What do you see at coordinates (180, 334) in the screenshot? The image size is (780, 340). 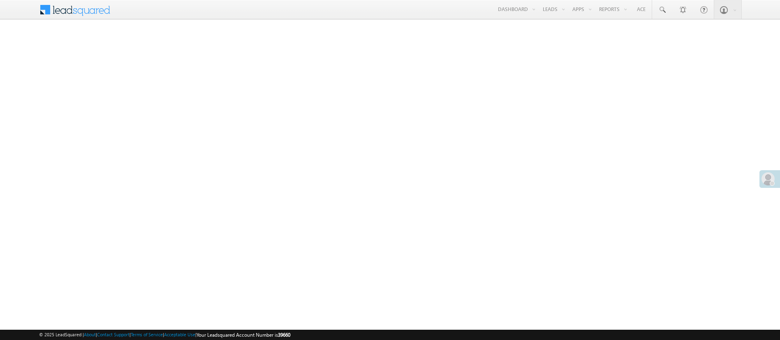 I see `a: Acceptable Use` at bounding box center [180, 334].